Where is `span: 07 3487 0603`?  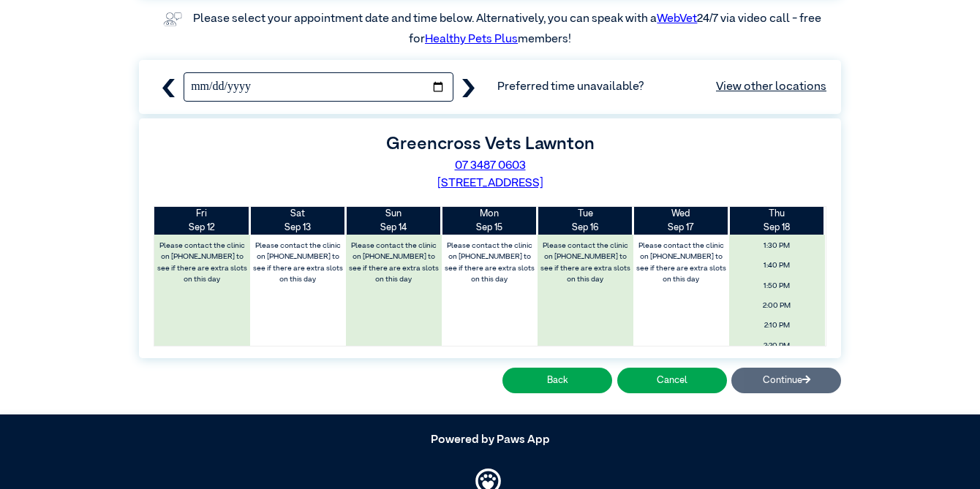
span: 07 3487 0603 is located at coordinates (490, 166).